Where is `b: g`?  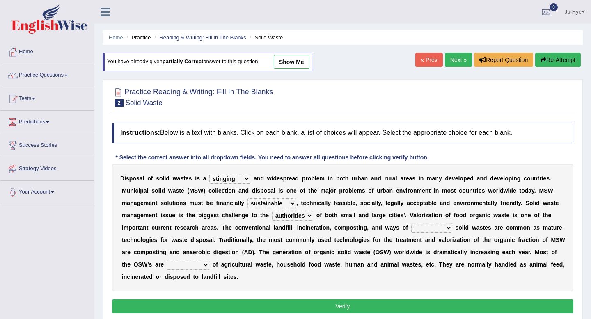 b: g is located at coordinates (518, 178).